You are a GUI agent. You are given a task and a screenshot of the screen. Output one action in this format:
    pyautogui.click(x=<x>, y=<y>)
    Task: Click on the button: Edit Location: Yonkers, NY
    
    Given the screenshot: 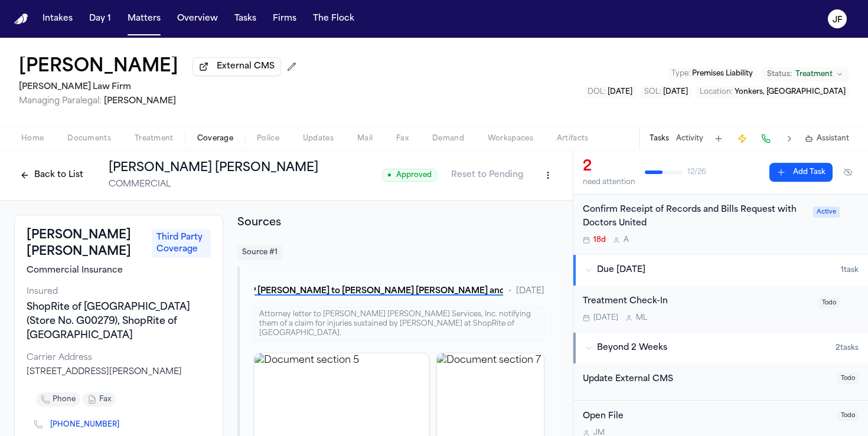 What is the action you would take?
    pyautogui.click(x=773, y=92)
    